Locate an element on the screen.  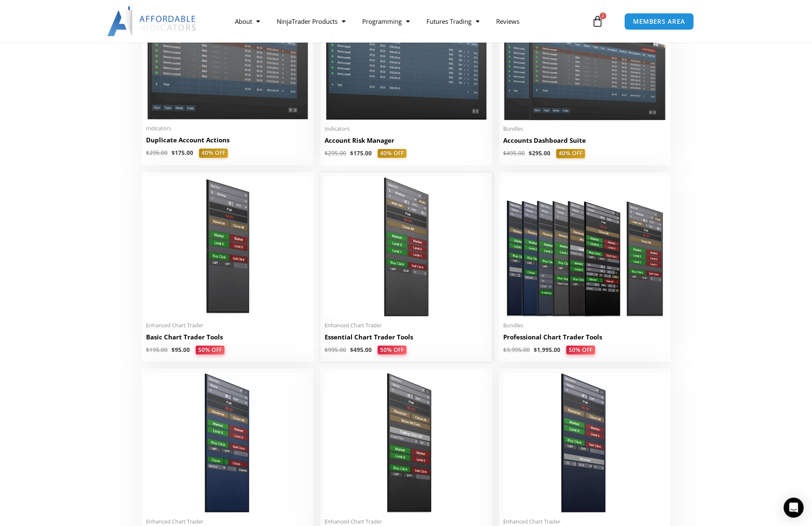
bdi: 95.00 is located at coordinates (181, 350).